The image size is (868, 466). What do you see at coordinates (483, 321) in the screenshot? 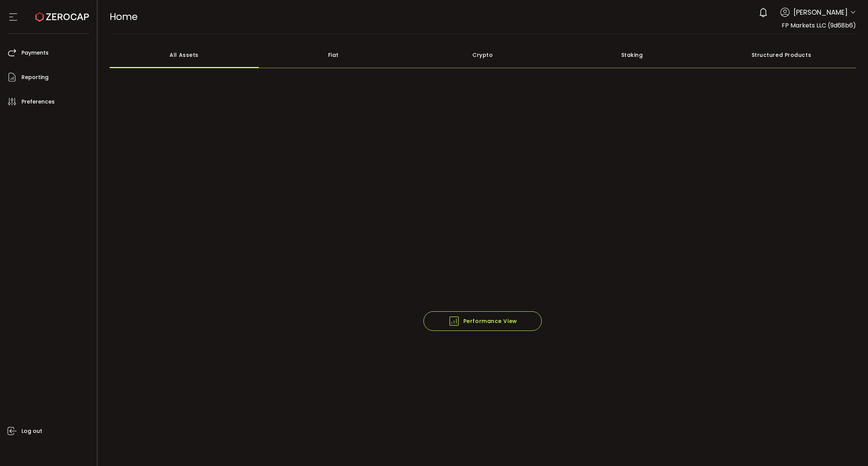
I see `span: Performance View` at bounding box center [483, 321].